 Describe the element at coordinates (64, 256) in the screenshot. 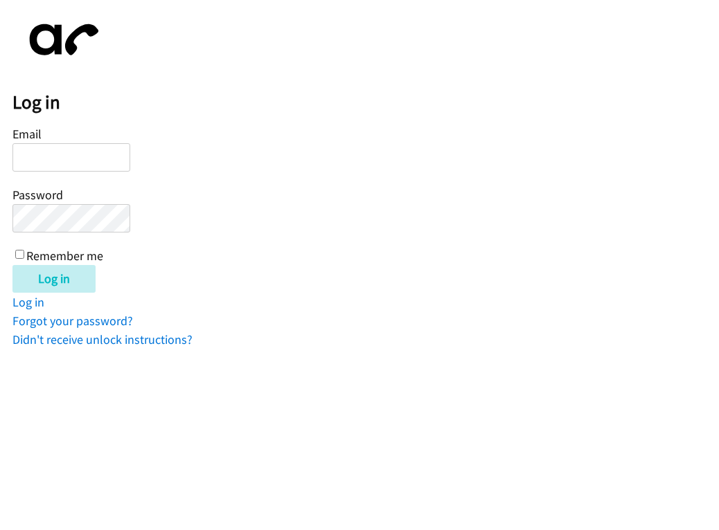

I see `label: Remember me` at that location.